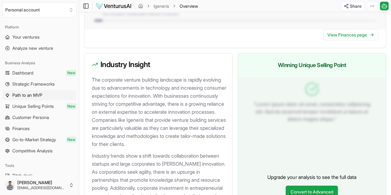 Image resolution: width=391 pixels, height=195 pixels. What do you see at coordinates (39, 151) in the screenshot?
I see `a: Competitive Analysis` at bounding box center [39, 151].